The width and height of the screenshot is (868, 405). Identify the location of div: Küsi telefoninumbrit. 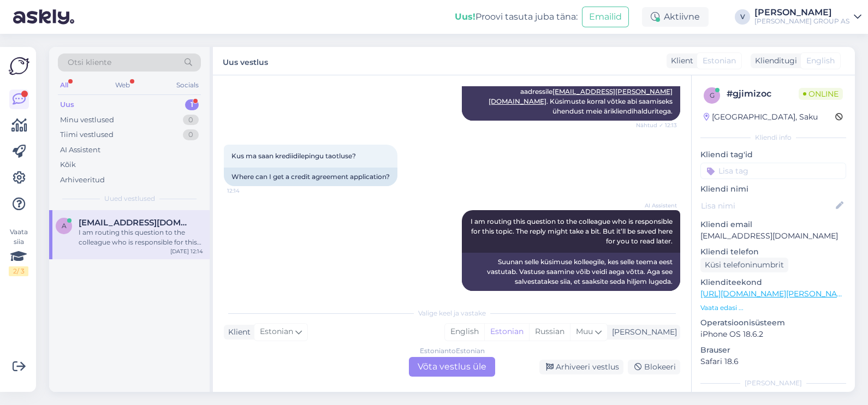
(744, 265).